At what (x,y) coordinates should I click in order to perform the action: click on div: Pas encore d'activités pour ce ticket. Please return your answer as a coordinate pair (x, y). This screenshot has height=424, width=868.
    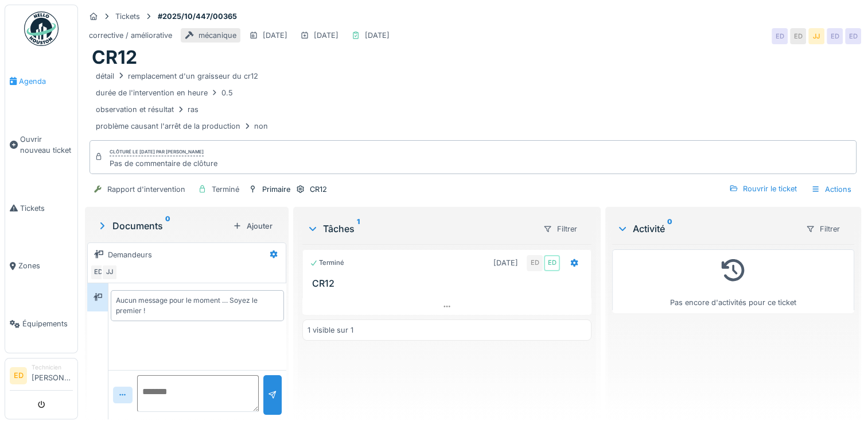
    Looking at the image, I should click on (733, 281).